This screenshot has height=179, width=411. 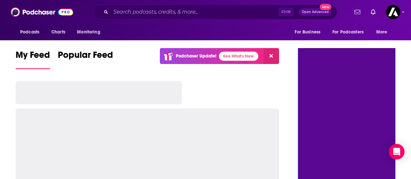 What do you see at coordinates (196, 56) in the screenshot?
I see `p: Podchaser Update!` at bounding box center [196, 56].